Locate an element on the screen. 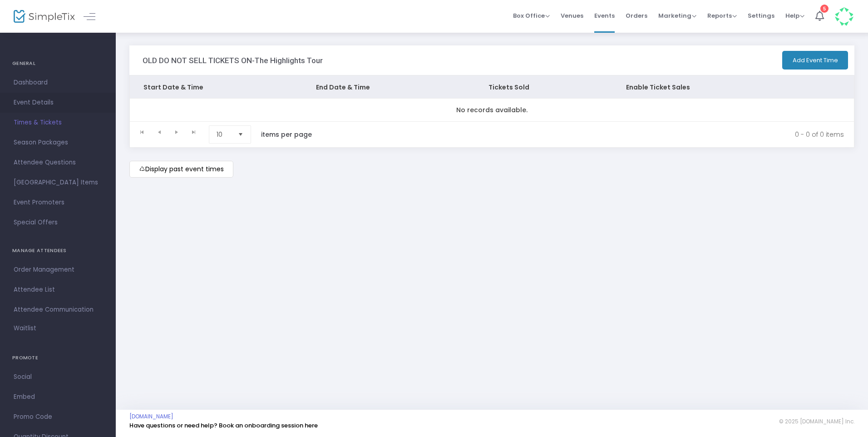 The height and width of the screenshot is (437, 868). td: No records available. is located at coordinates (492, 110).